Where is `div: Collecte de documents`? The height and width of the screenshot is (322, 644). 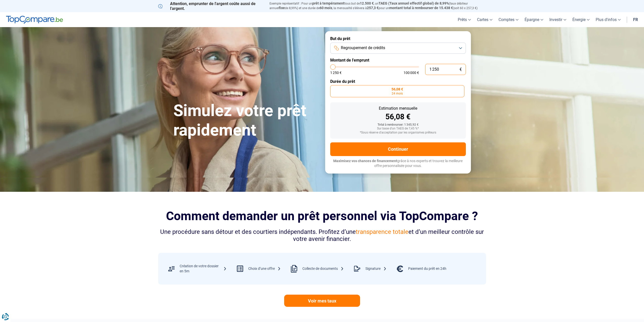 div: Collecte de documents is located at coordinates (323, 269).